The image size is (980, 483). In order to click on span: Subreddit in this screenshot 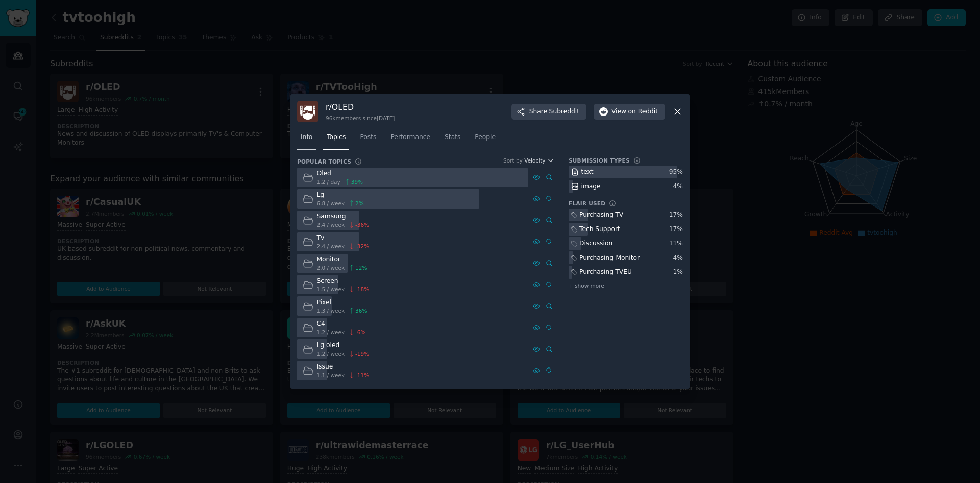, I will do `click(564, 112)`.